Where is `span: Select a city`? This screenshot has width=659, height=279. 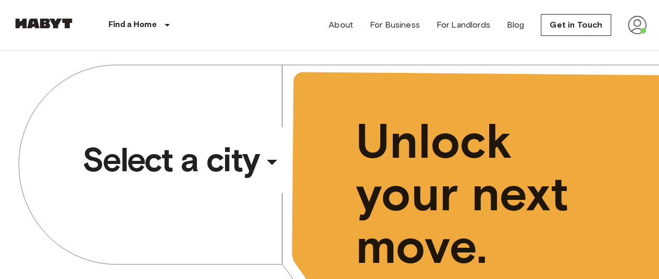 span: Select a city is located at coordinates (171, 160).